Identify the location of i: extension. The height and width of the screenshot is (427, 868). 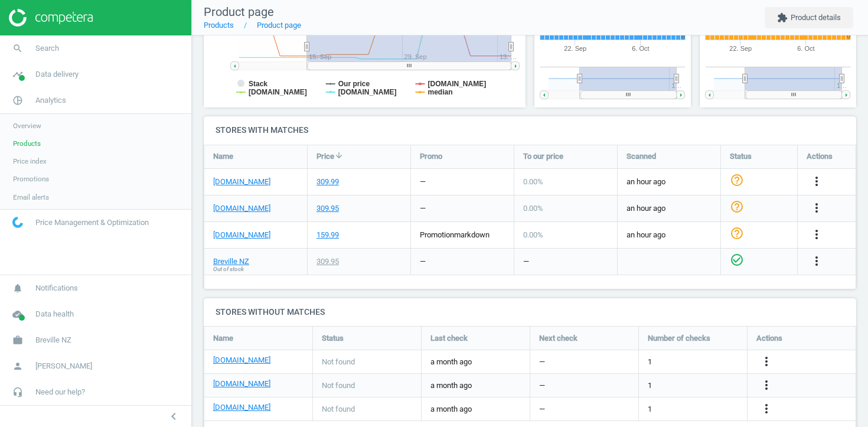
(782, 18).